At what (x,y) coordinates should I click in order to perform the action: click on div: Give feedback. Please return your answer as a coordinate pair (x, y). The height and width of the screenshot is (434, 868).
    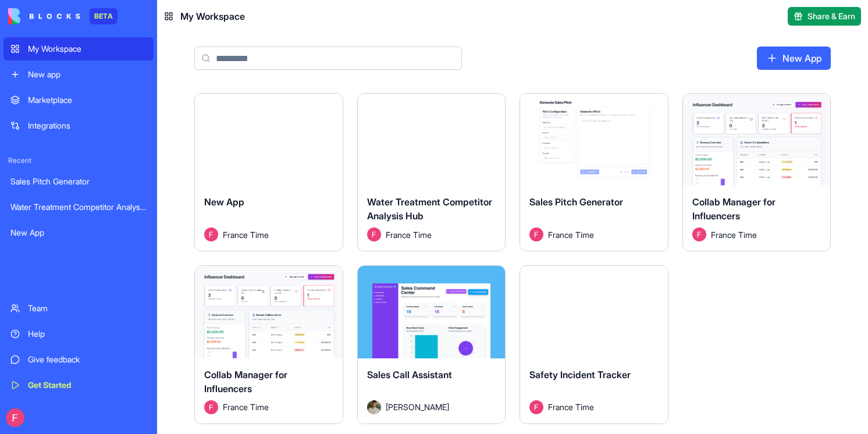
    Looking at the image, I should click on (87, 360).